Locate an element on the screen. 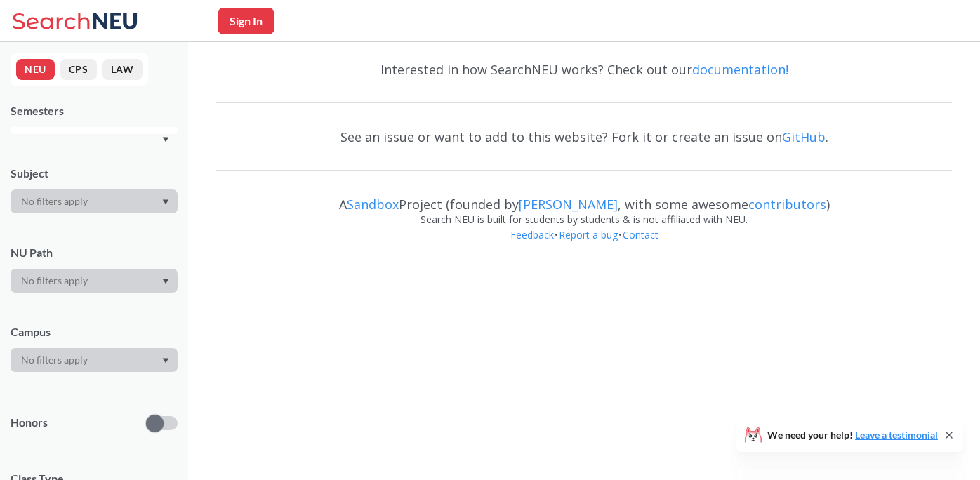  button: LAW is located at coordinates (122, 70).